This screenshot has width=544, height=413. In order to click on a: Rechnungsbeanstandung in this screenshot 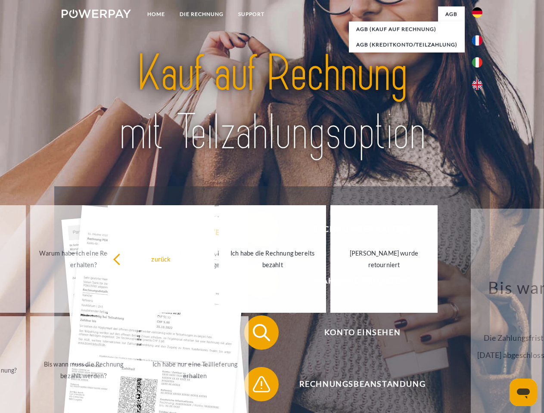, I will do `click(356, 385)`.